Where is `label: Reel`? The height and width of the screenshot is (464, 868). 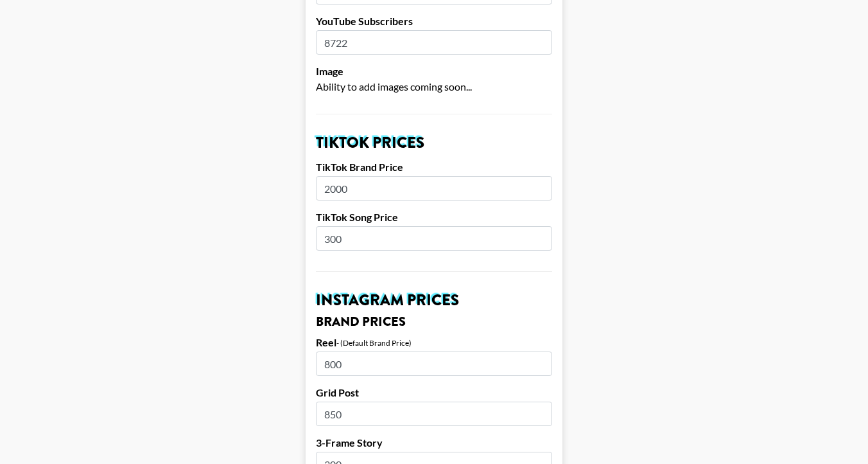 label: Reel is located at coordinates (326, 343).